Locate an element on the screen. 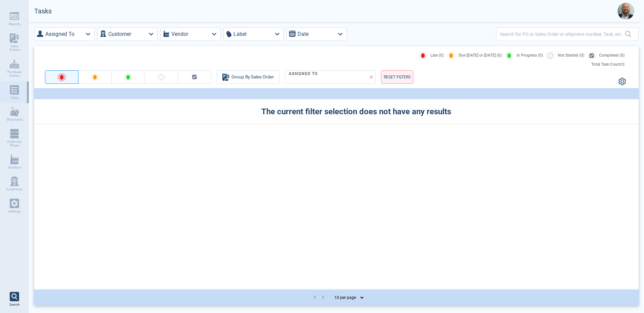  span: Not Started (0) is located at coordinates (571, 56).